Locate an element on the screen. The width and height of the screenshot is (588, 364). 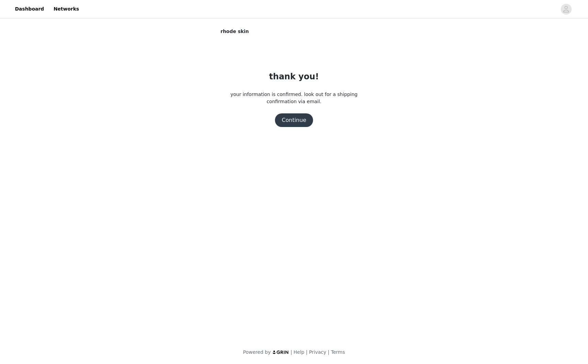
span: rhode skin is located at coordinates (235, 31).